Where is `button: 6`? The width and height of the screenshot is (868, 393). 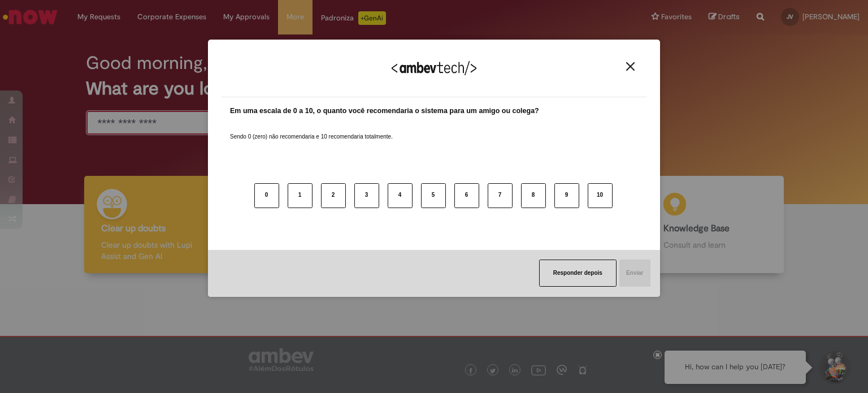
button: 6 is located at coordinates (467, 196).